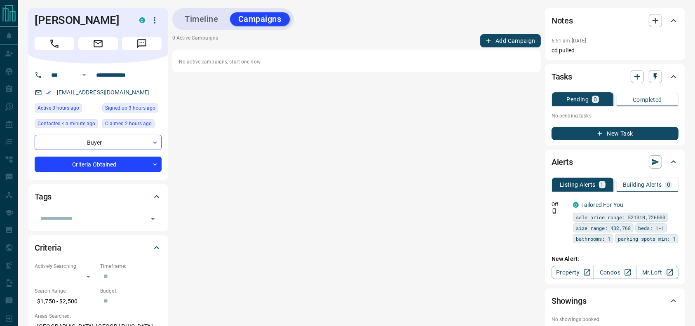  I want to click on span: bathrooms: 1, so click(594, 239).